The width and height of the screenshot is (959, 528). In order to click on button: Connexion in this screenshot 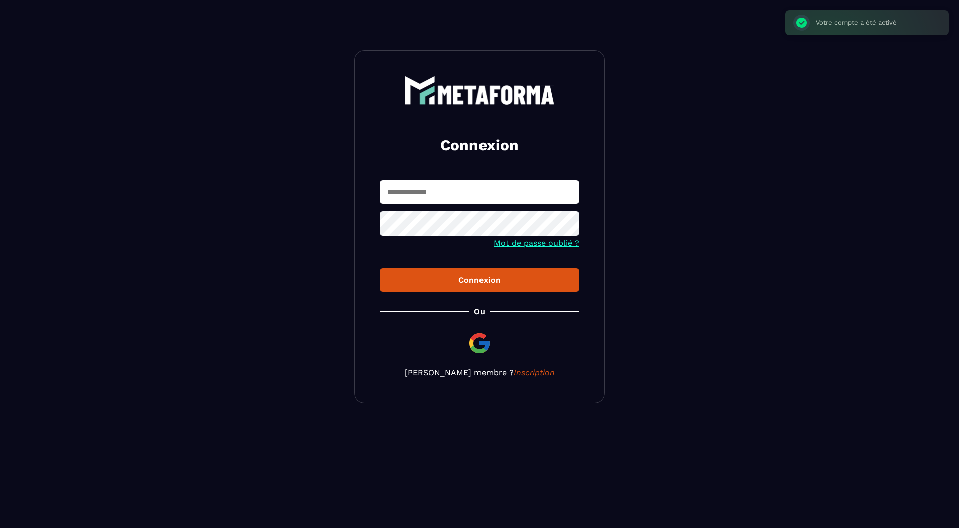, I will do `click(479, 279)`.